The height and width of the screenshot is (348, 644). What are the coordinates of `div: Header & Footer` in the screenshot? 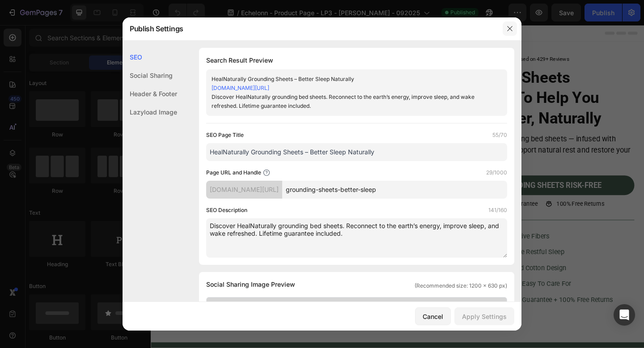 It's located at (150, 94).